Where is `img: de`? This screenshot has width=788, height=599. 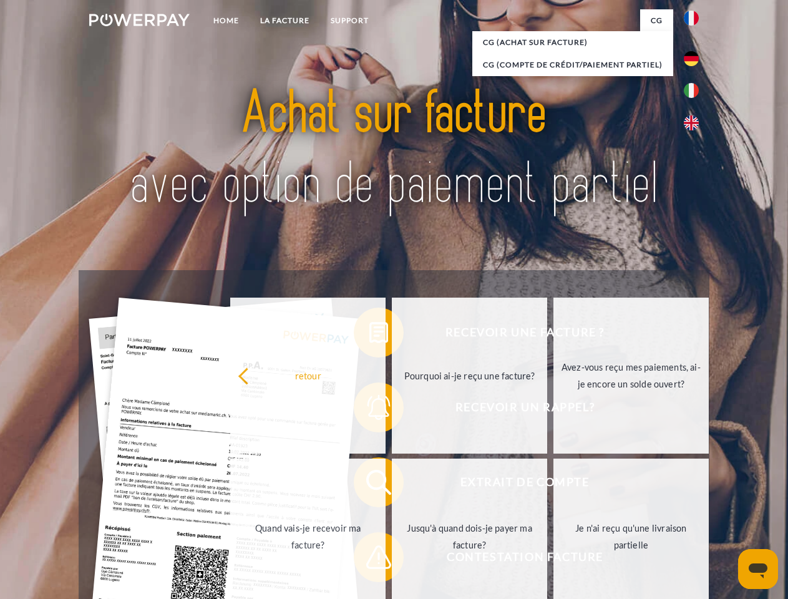
img: de is located at coordinates (691, 59).